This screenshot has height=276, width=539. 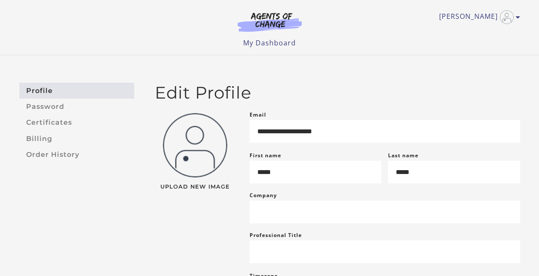 What do you see at coordinates (266, 155) in the screenshot?
I see `label: First name` at bounding box center [266, 155].